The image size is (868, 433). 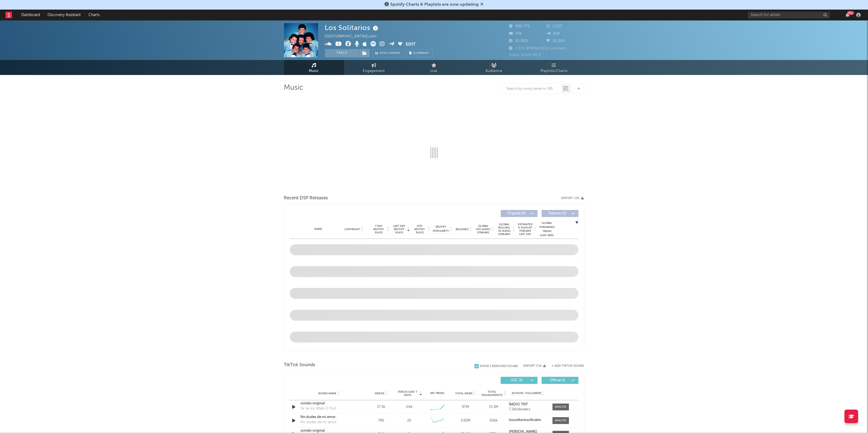 What do you see at coordinates (519, 404) in the screenshot?
I see `strong: RADIO TNT` at bounding box center [519, 404].